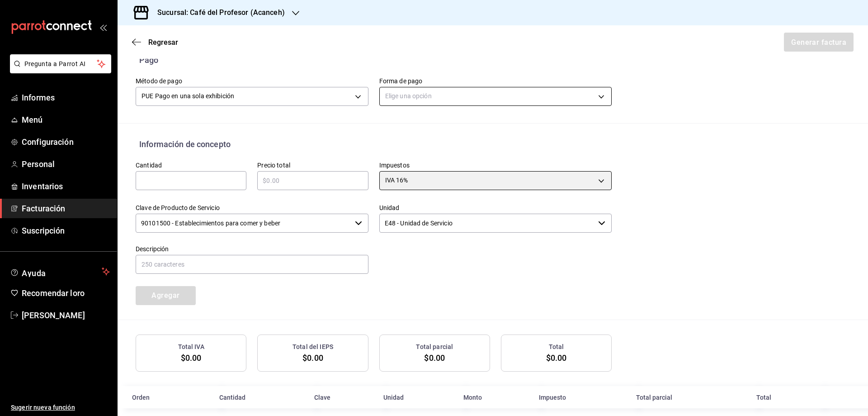 The image size is (868, 416). Describe the element at coordinates (191, 347) in the screenshot. I see `font: Total IVA` at that location.